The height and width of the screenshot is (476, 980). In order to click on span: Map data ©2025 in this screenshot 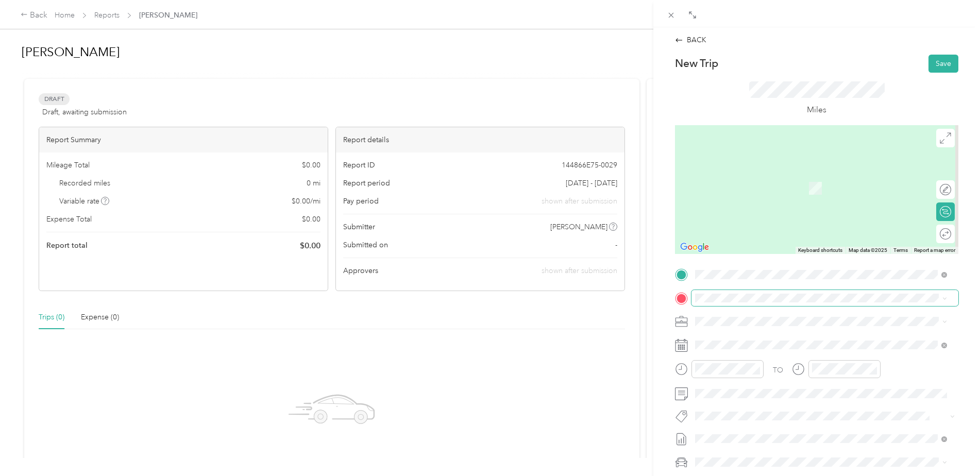, I will do `click(868, 250)`.